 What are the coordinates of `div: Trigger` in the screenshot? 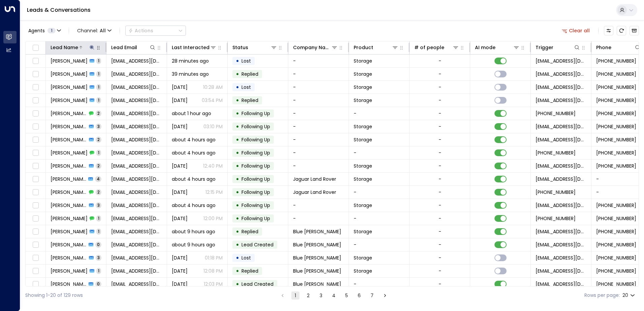 It's located at (544, 47).